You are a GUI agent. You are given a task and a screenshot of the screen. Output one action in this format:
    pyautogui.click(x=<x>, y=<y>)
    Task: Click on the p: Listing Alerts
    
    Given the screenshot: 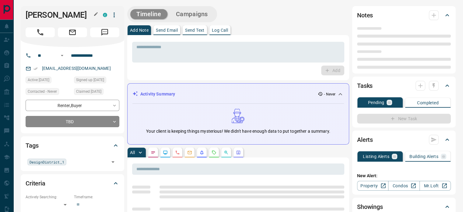 What is the action you would take?
    pyautogui.click(x=376, y=156)
    